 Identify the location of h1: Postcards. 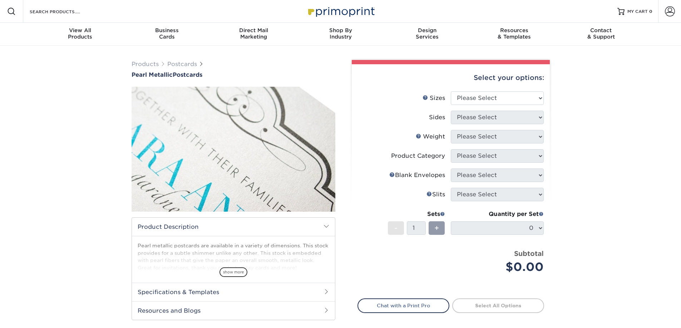
(233, 75).